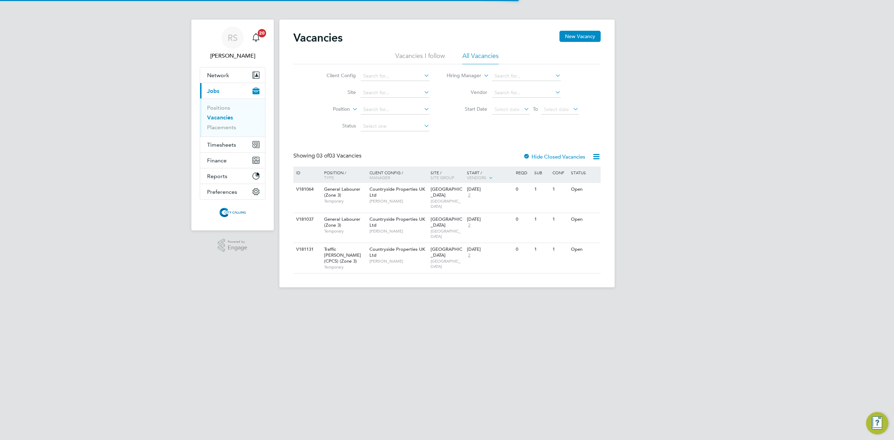  Describe the element at coordinates (447, 175) in the screenshot. I see `div: Site /` at that location.